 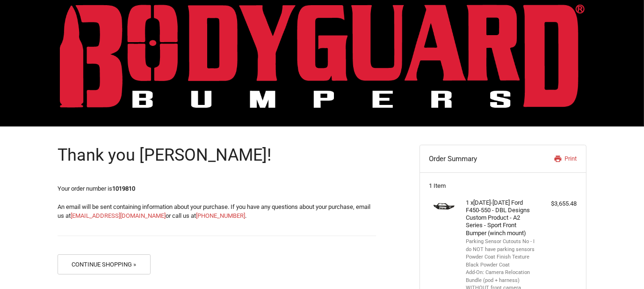 I want to click on h3: 1 Item, so click(x=503, y=186).